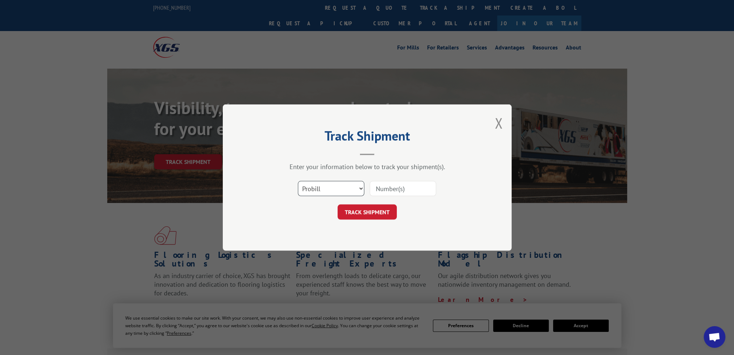 Image resolution: width=734 pixels, height=355 pixels. What do you see at coordinates (367, 167) in the screenshot?
I see `div: Enter your information below to track your shipment(s).` at bounding box center [367, 167].